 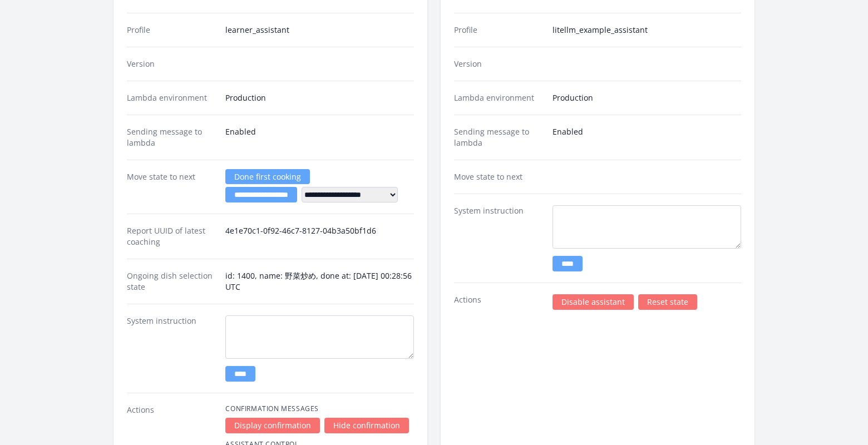 What do you see at coordinates (171, 237) in the screenshot?
I see `dt: Report UUID of latest coaching` at bounding box center [171, 237].